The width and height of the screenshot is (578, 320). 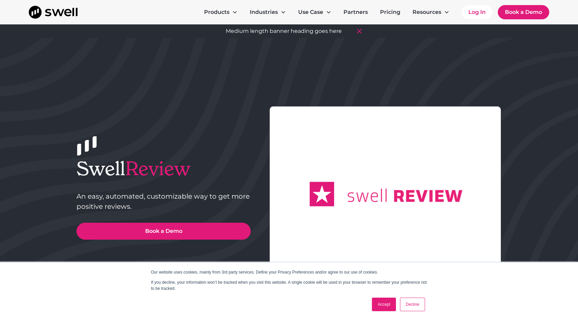 I want to click on p: Our website uses cookies, mainly from 3rd party services. Define your Privacy Preferences and/or ..., so click(x=289, y=272).